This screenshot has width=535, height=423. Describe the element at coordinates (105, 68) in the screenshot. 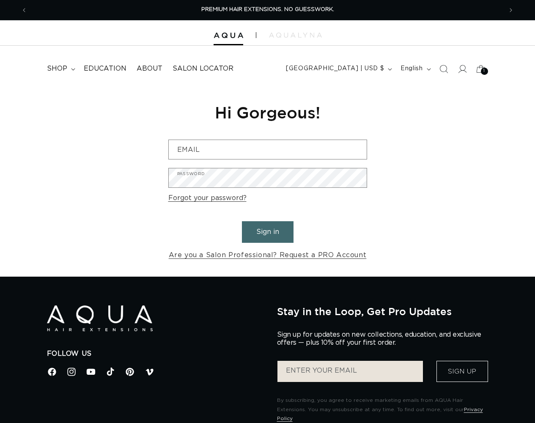

I see `a: Education` at that location.